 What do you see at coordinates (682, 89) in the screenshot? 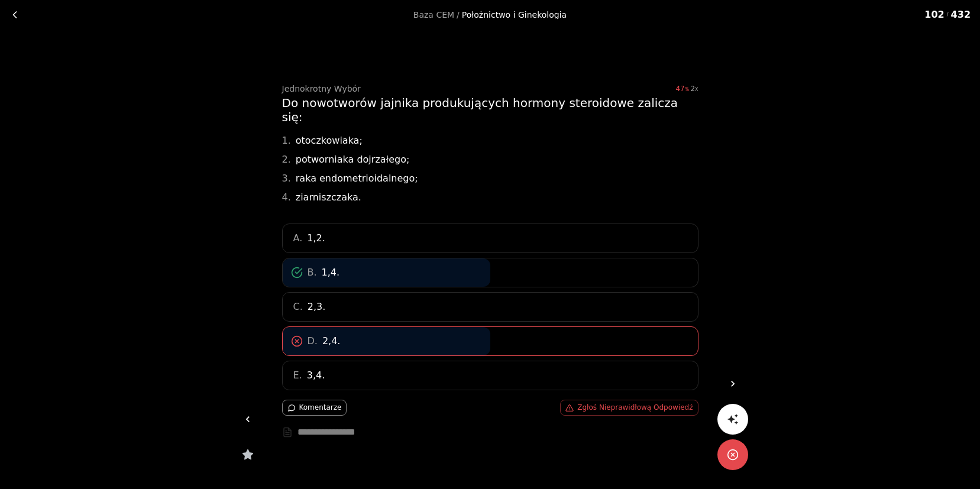
I see `span: 47` at bounding box center [682, 89].